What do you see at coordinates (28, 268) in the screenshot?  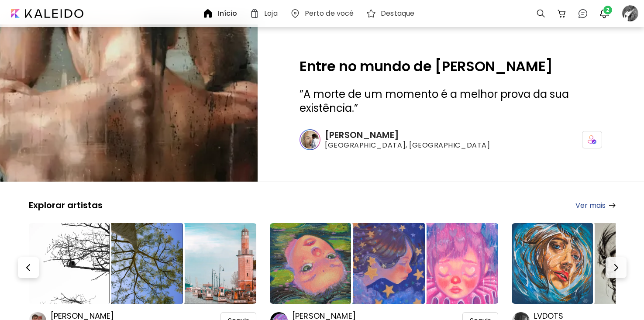 I see `button: Prev-button` at bounding box center [28, 268].